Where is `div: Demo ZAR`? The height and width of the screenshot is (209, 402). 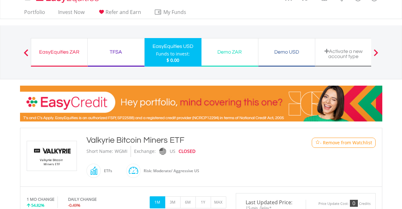 div: Demo ZAR is located at coordinates (230, 52).